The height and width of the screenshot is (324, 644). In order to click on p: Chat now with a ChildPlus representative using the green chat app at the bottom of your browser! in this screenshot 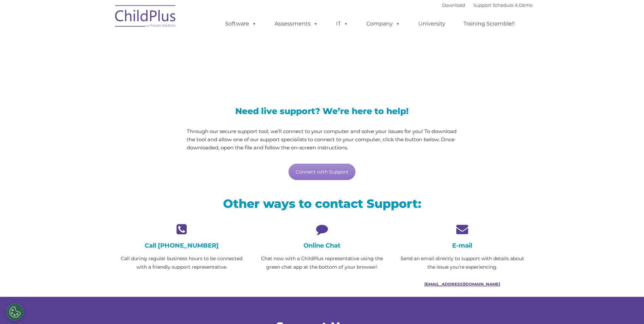, I will do `click(322, 263)`.